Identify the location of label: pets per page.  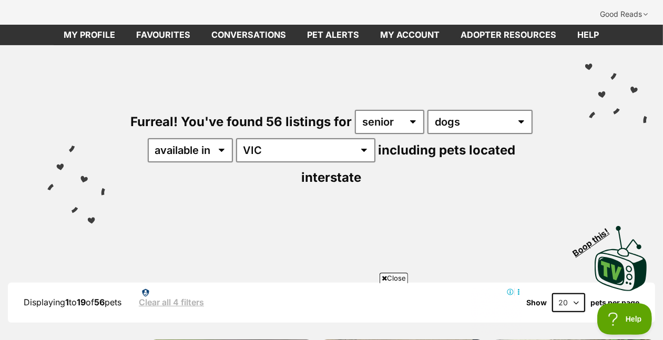
(614, 303).